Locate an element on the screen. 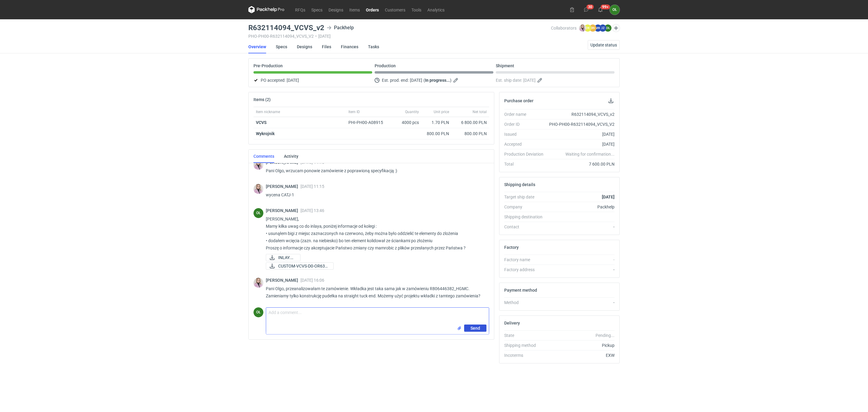 The image size is (868, 412). span: Send is located at coordinates (476, 328).